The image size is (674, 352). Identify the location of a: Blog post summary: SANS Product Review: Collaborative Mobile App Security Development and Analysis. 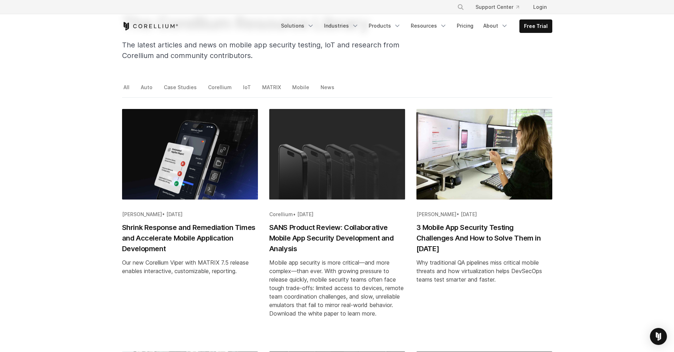
(337, 225).